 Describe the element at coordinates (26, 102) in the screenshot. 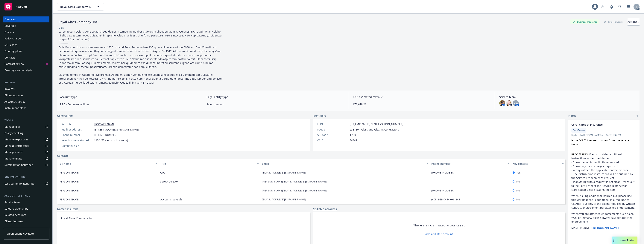

I see `a: Account charges` at that location.